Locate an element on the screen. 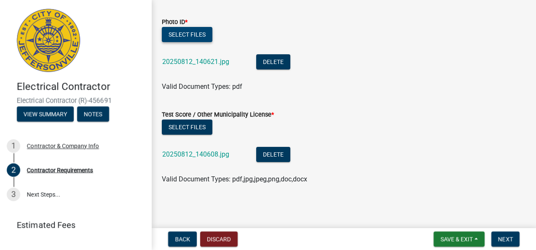  a: 20250812_140608.jpg is located at coordinates (195, 154).